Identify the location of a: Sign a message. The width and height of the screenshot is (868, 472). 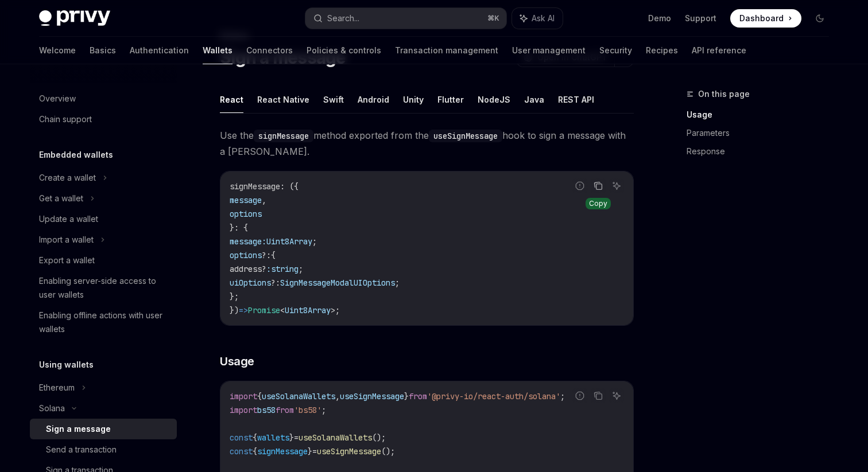
(103, 430).